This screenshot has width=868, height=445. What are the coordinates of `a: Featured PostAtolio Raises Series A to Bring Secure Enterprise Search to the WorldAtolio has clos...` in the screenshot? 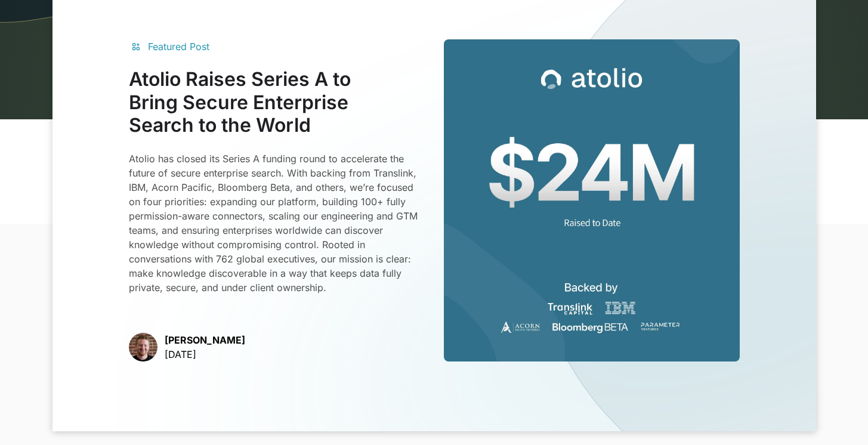 It's located at (434, 200).